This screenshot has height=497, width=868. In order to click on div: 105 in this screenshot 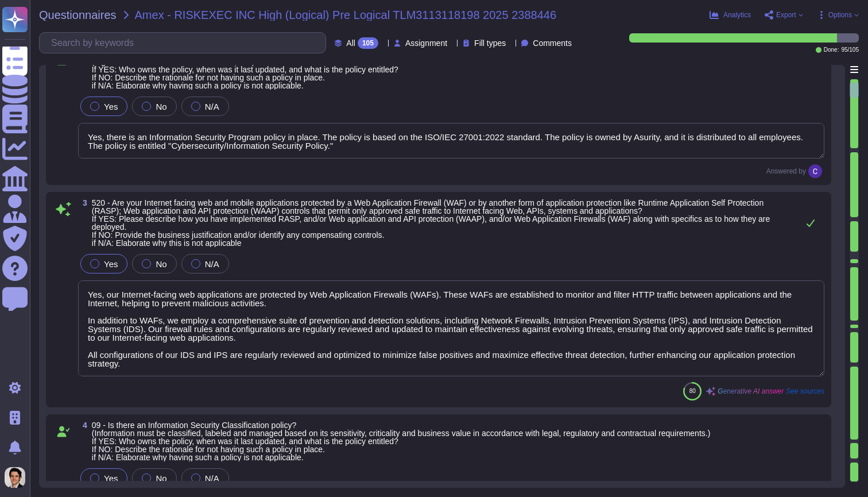, I will do `click(368, 43)`.